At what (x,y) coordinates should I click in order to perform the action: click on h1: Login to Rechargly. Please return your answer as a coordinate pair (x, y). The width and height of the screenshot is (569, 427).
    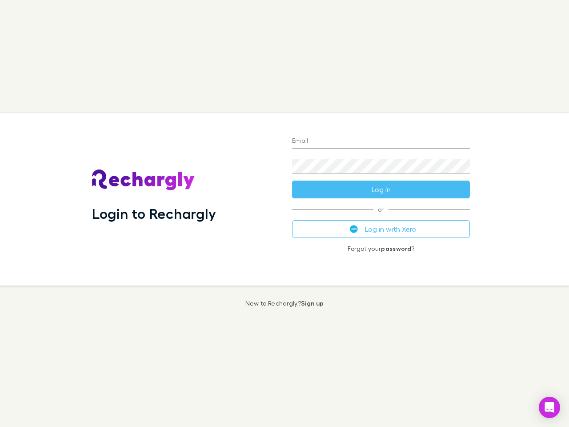
    Looking at the image, I should click on (154, 214).